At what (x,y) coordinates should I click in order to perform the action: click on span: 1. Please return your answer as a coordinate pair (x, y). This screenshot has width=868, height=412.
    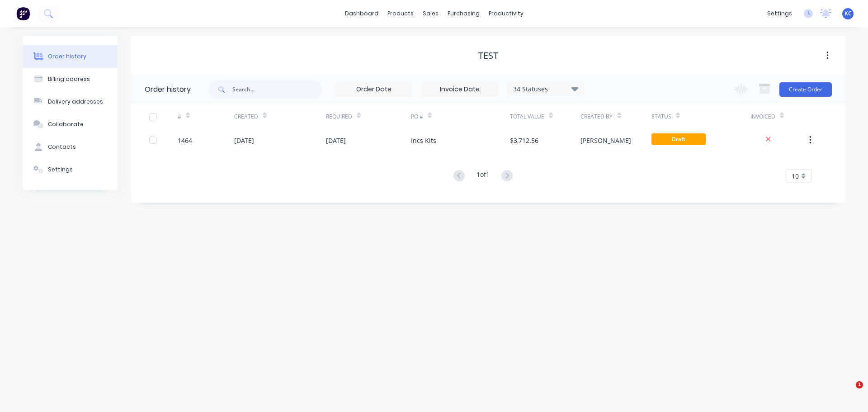
    Looking at the image, I should click on (859, 385).